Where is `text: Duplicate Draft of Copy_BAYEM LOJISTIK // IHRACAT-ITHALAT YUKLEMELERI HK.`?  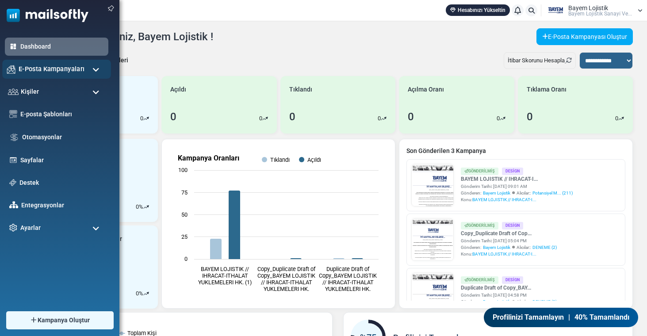 text: Duplicate Draft of Copy_BAYEM LOJISTIK // IHRACAT-ITHALAT YUKLEMELERI HK. is located at coordinates (348, 279).